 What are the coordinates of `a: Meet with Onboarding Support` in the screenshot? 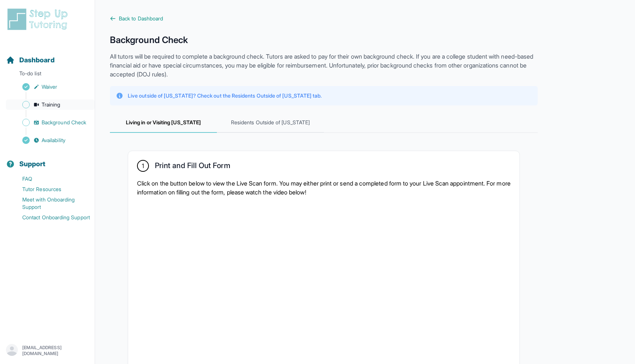 It's located at (50, 204).